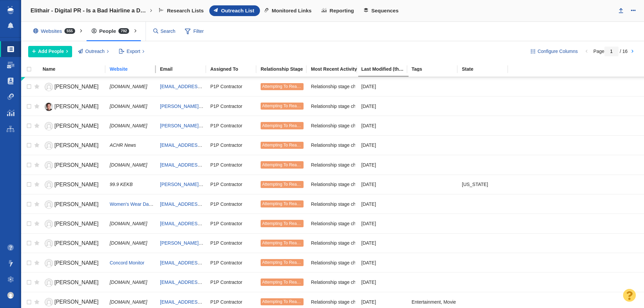  I want to click on span: Research Lists, so click(185, 11).